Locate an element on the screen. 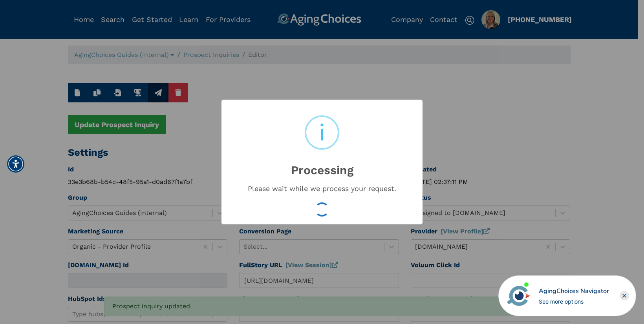 The height and width of the screenshot is (324, 644). div: See more options is located at coordinates (573, 301).